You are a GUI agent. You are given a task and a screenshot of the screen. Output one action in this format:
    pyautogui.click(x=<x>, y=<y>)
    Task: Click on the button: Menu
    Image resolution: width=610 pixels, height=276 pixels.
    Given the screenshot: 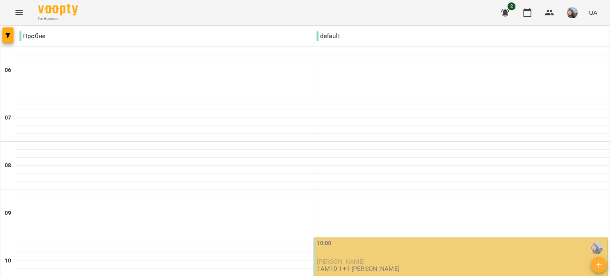 What is the action you would take?
    pyautogui.click(x=19, y=13)
    